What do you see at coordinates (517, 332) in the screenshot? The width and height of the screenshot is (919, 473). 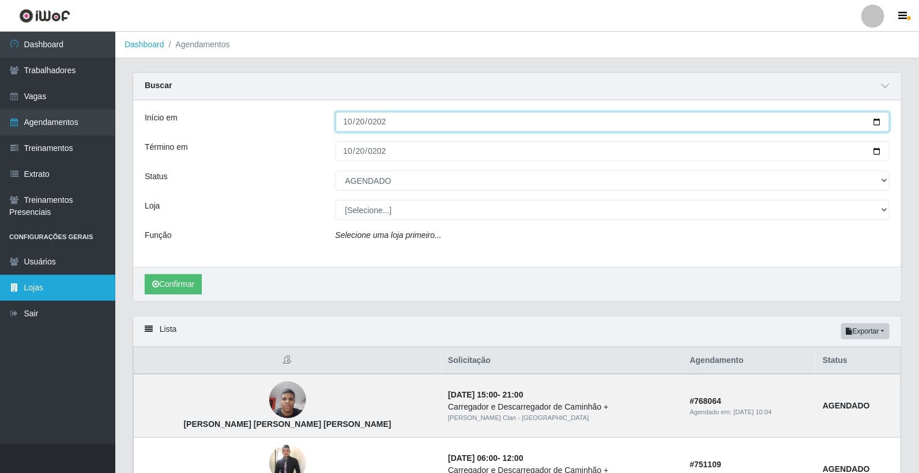 I see `div: Lista` at bounding box center [517, 332].